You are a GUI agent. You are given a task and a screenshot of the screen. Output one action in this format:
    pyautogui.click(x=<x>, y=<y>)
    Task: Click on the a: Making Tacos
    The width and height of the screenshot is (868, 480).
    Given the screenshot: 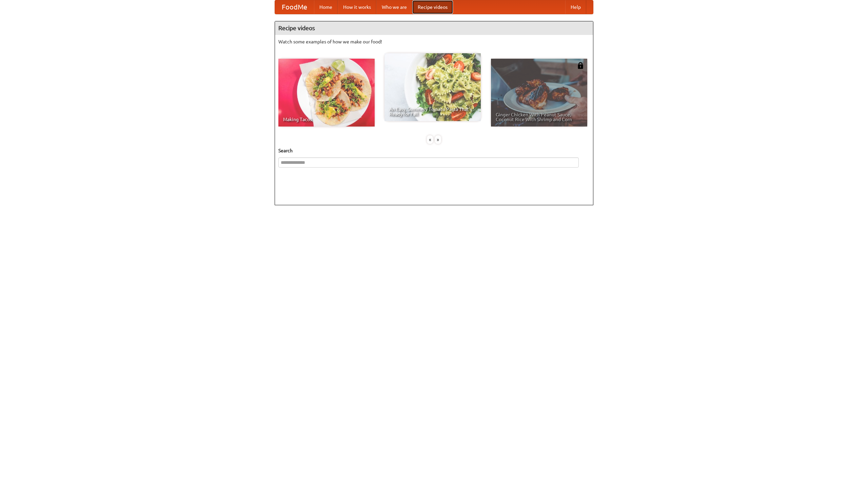 What is the action you would take?
    pyautogui.click(x=327, y=93)
    